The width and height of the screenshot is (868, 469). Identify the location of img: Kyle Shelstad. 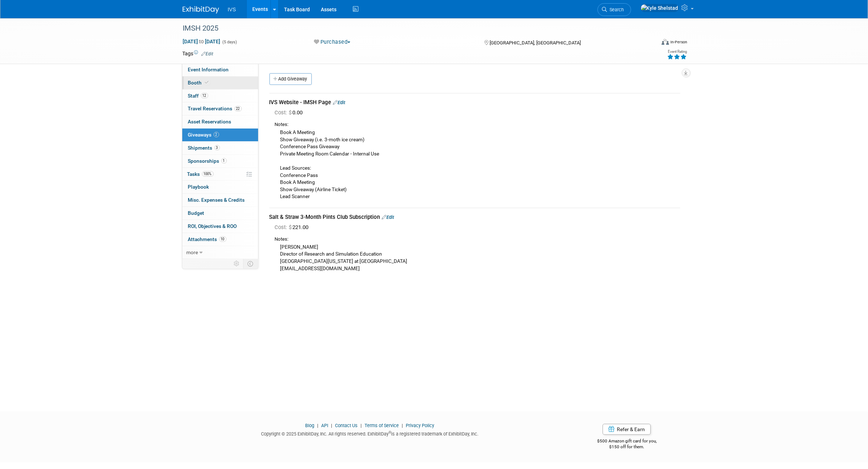
(659, 8).